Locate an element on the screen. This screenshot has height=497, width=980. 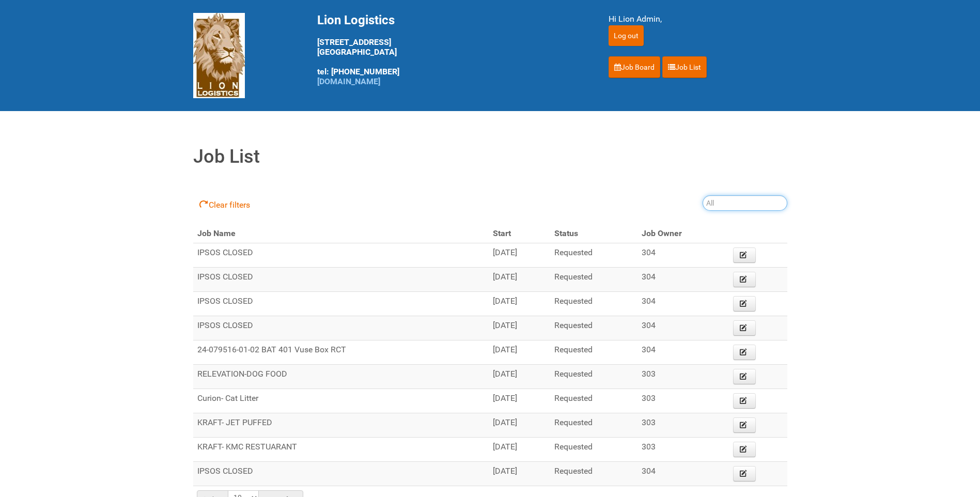
td: KRAFT- JET PUFFED is located at coordinates (341, 425).